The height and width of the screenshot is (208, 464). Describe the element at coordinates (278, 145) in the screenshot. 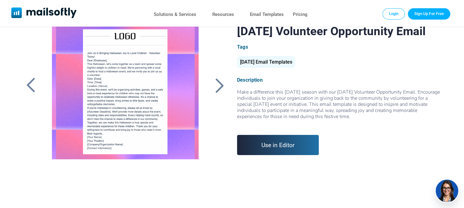

I see `a: Use in Editor` at that location.